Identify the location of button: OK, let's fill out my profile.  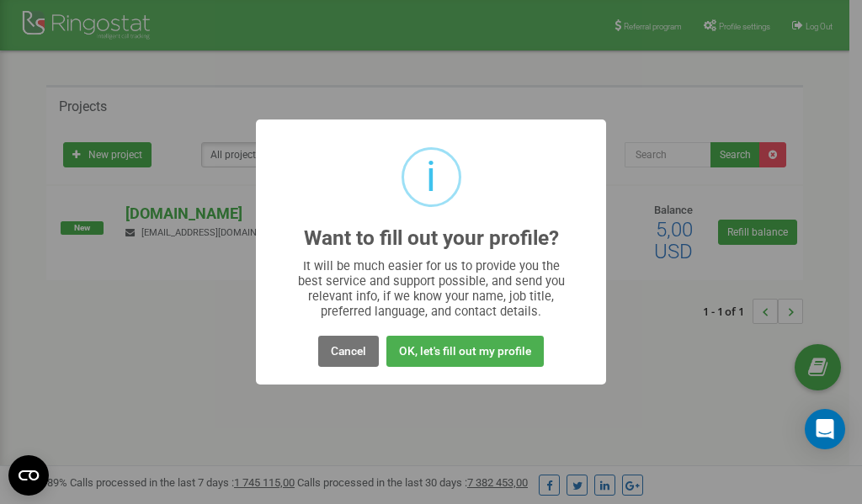
(464, 351).